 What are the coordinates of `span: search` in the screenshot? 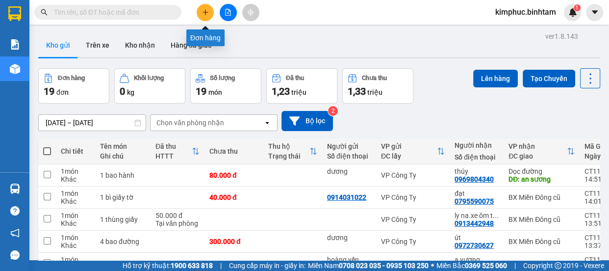 It's located at (44, 12).